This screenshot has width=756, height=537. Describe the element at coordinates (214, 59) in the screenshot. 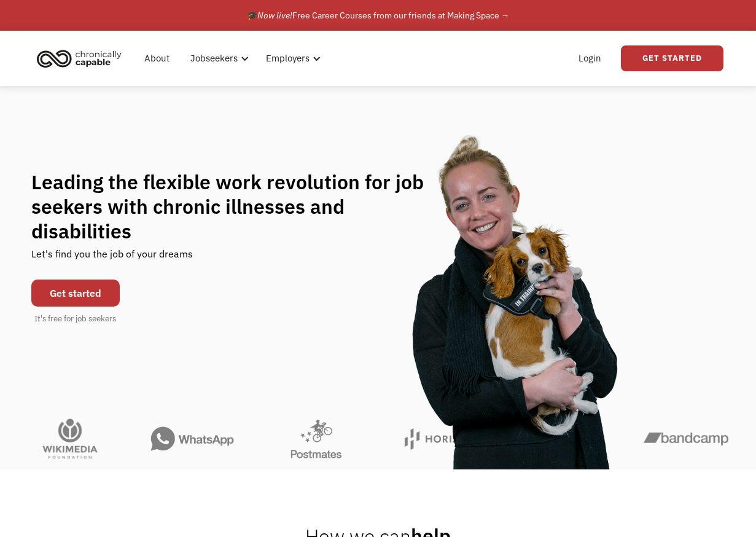

I see `div: Jobseekers` at that location.